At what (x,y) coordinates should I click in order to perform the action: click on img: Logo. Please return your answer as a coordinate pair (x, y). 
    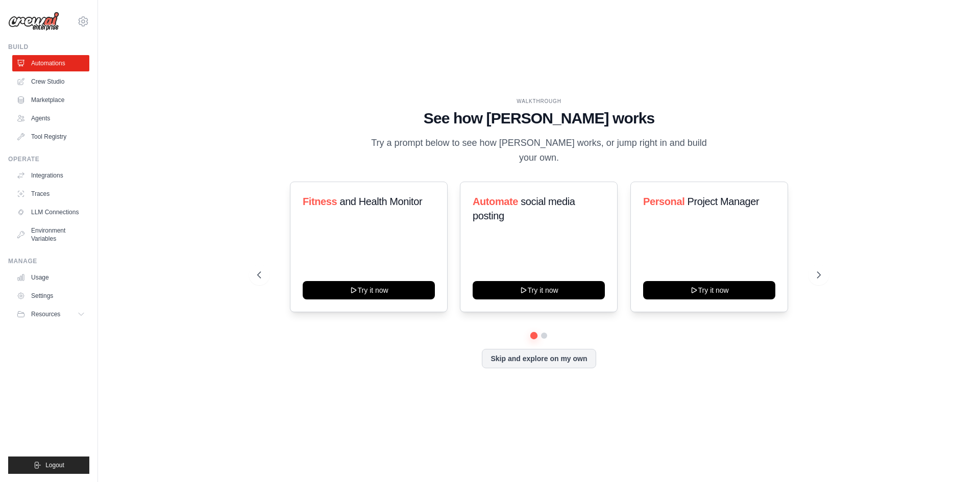
    Looking at the image, I should click on (34, 21).